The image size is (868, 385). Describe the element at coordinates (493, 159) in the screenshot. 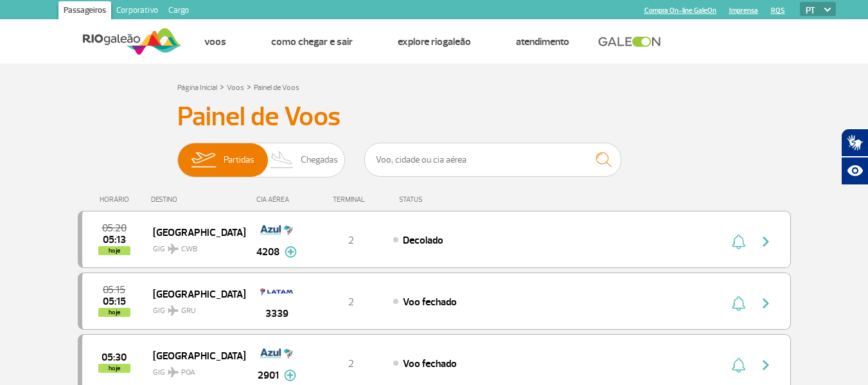

I see `input: Voo, cidade ou cia aérea` at that location.